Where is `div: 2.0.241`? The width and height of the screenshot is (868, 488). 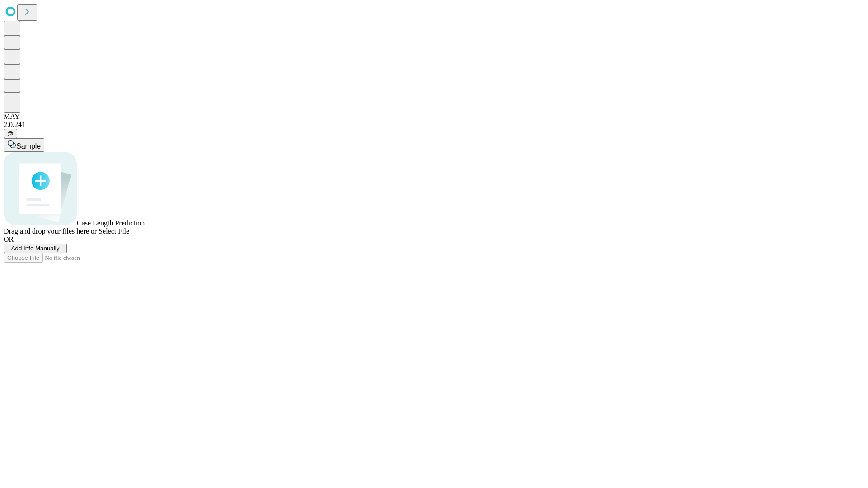
div: 2.0.241 is located at coordinates (434, 125).